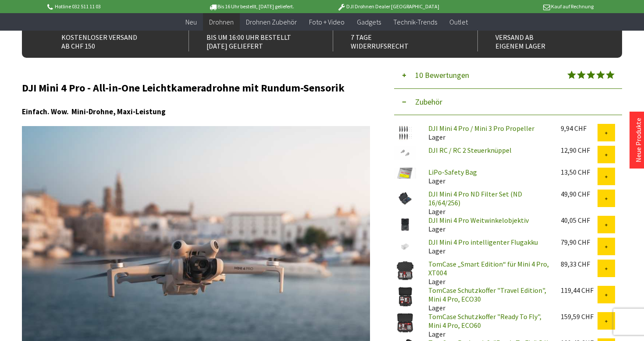 This screenshot has height=341, width=644. Describe the element at coordinates (482, 128) in the screenshot. I see `a: DJI Mini 4 Pro / Mini 3 Pro Propeller` at that location.